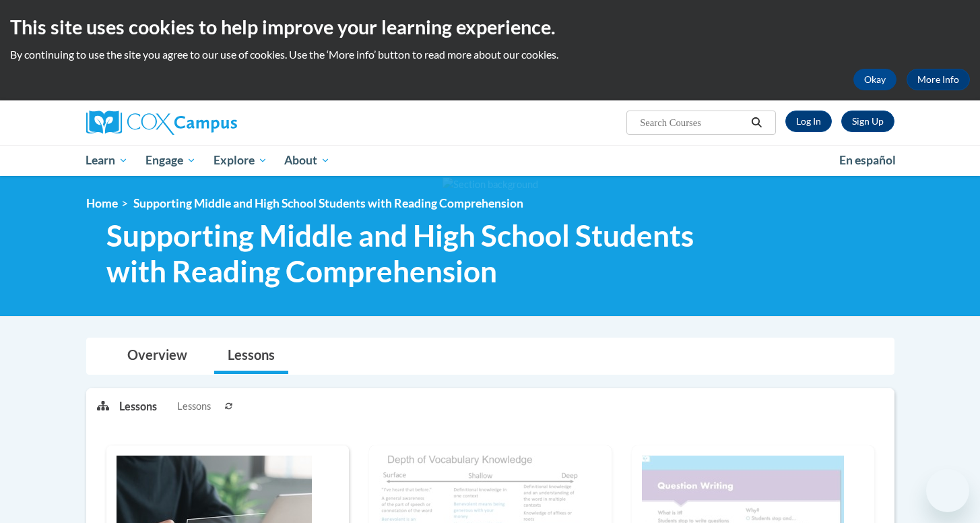  I want to click on button: Okay, so click(875, 80).